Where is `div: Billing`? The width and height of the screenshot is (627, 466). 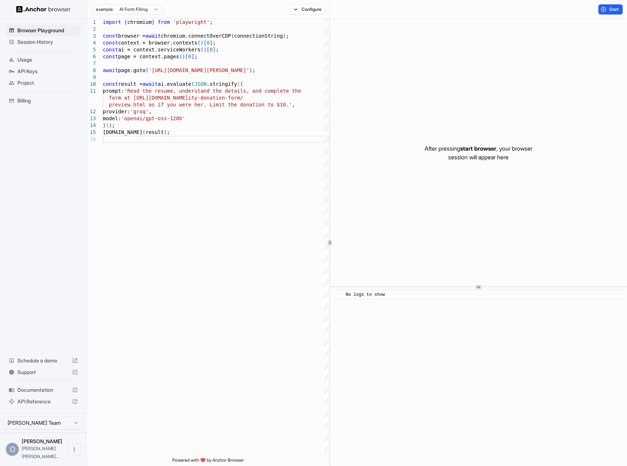 div: Billing is located at coordinates (43, 101).